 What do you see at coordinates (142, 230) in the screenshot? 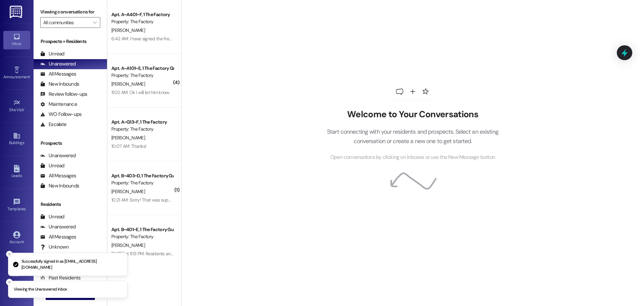
I see `div: Apt. B~401~E, 1 The Factory Guarantors` at bounding box center [142, 230].